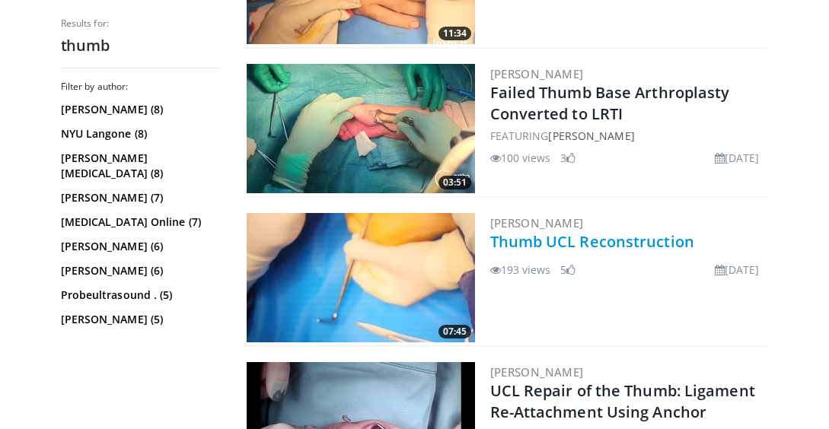  What do you see at coordinates (454, 183) in the screenshot?
I see `span: 03:51` at bounding box center [454, 183].